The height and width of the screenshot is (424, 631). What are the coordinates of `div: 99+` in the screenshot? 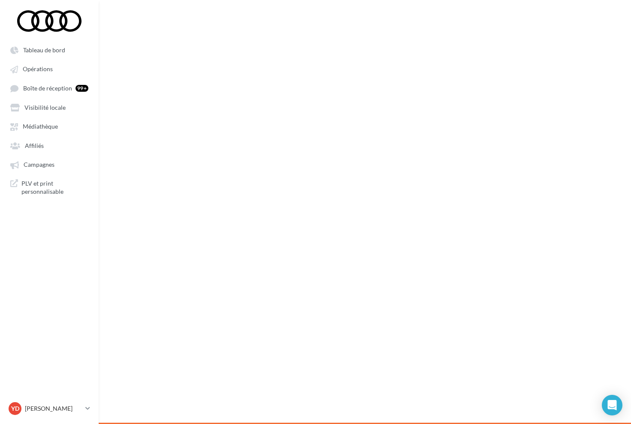 It's located at (82, 88).